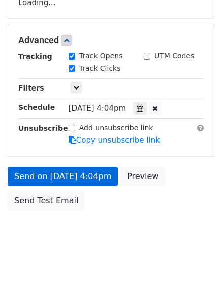  Describe the element at coordinates (117, 128) in the screenshot. I see `label: Add unsubscribe link` at that location.